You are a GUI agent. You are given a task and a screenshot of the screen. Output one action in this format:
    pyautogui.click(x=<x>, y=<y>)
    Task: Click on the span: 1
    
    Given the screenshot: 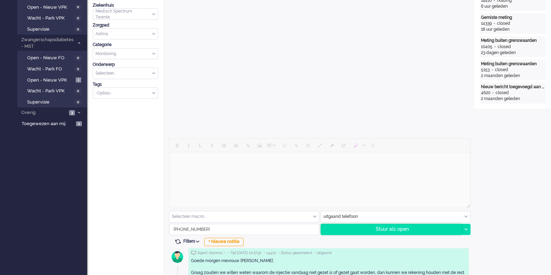 What is the action you would take?
    pyautogui.click(x=78, y=80)
    